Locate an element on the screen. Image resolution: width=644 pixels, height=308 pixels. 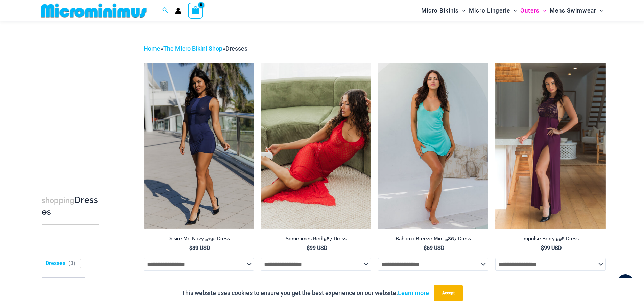
span: Outers is located at coordinates (530, 11).